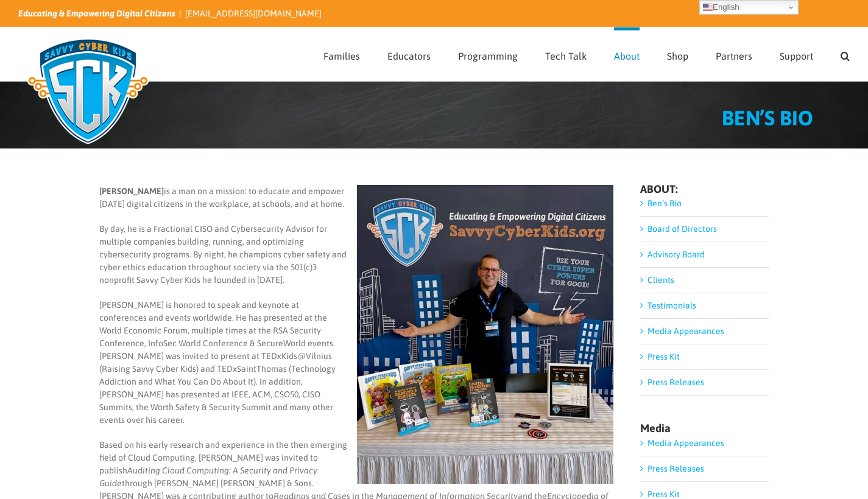 Image resolution: width=868 pixels, height=499 pixels. I want to click on a: Partners, so click(734, 54).